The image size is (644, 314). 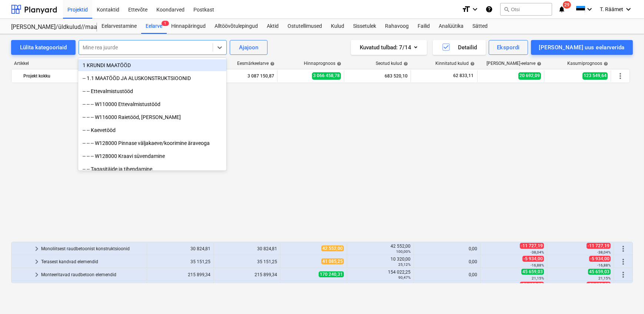 What do you see at coordinates (236, 27) in the screenshot?
I see `a: Alltöövõtulepingud` at bounding box center [236, 27].